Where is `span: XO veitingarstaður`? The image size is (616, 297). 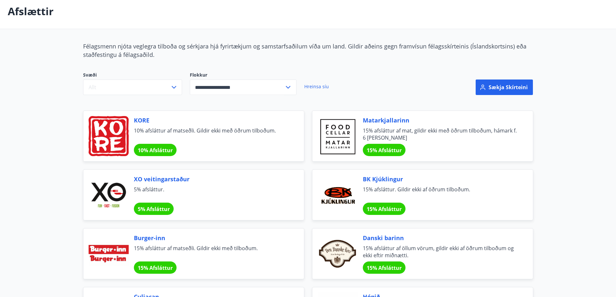 span: XO veitingarstaður is located at coordinates (211, 179).